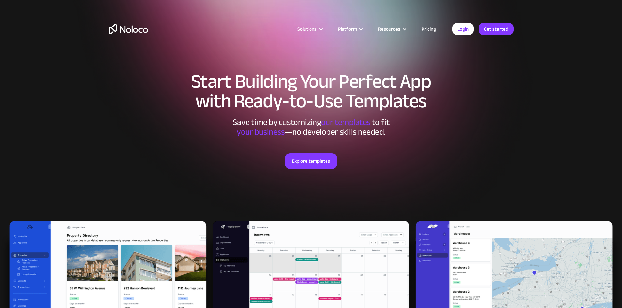 This screenshot has width=622, height=308. I want to click on a: home, so click(128, 29).